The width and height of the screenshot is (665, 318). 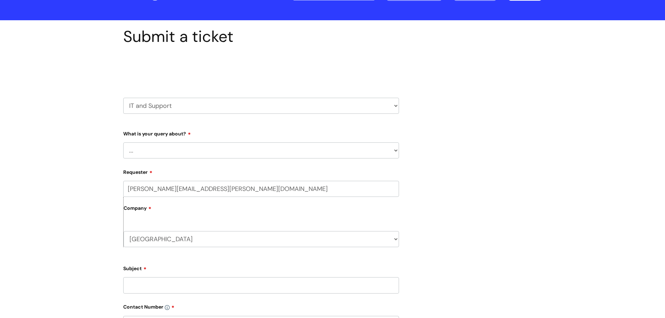 I want to click on input: Email, so click(x=261, y=189).